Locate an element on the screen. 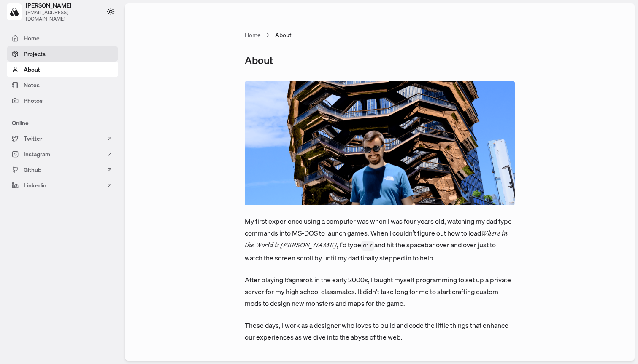  span: Instagram is located at coordinates (37, 154).